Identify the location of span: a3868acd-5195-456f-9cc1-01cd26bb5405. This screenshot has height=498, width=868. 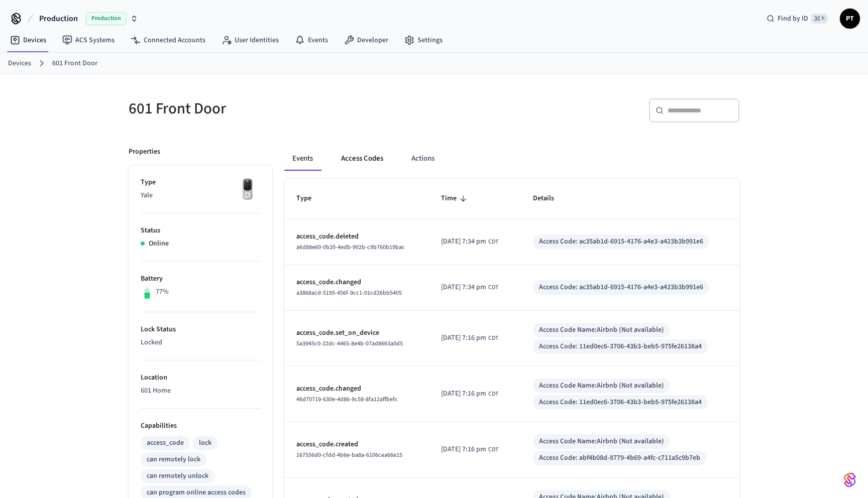
(349, 292).